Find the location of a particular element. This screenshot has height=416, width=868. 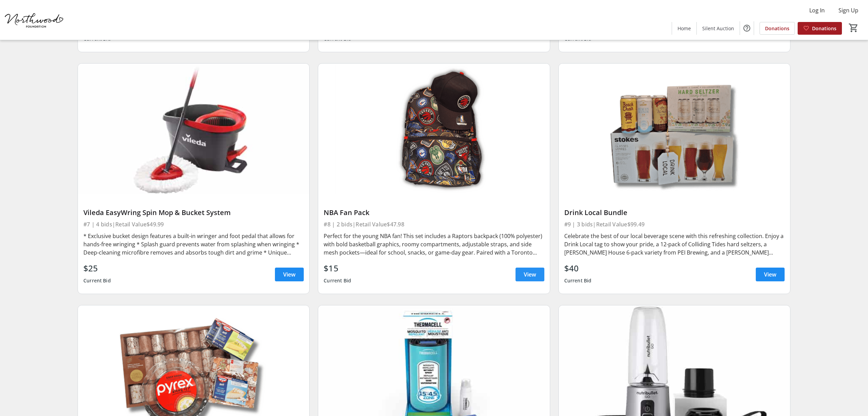

div: Perfect for the young NBA fan! This set includes a Raptors backpack (100% polyester) with bold ba... is located at coordinates (434, 244).